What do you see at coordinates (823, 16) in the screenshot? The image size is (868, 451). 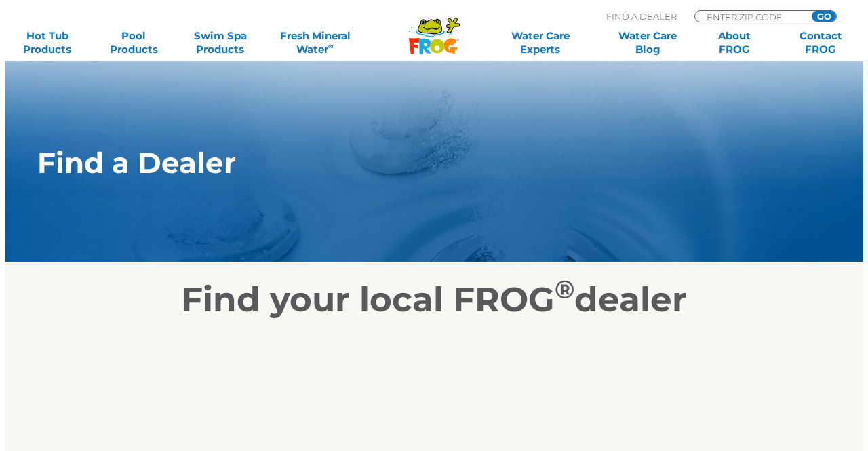 I see `input: GO` at bounding box center [823, 16].